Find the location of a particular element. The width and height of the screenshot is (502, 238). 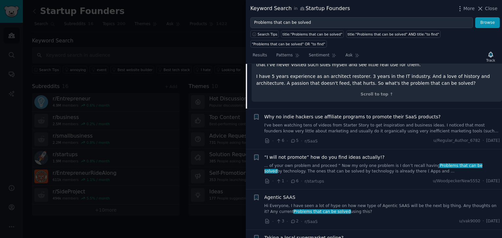

span: r/startups is located at coordinates (314, 182).